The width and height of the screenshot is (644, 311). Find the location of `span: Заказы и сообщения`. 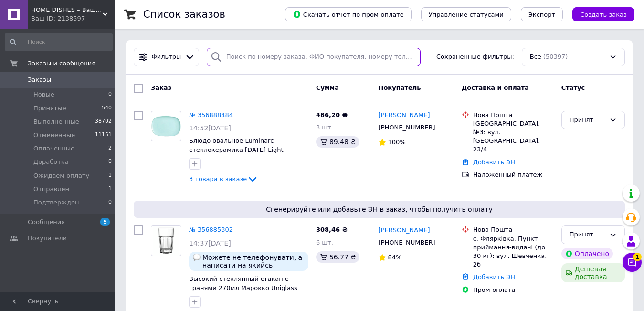

span: Заказы и сообщения is located at coordinates (61, 63).